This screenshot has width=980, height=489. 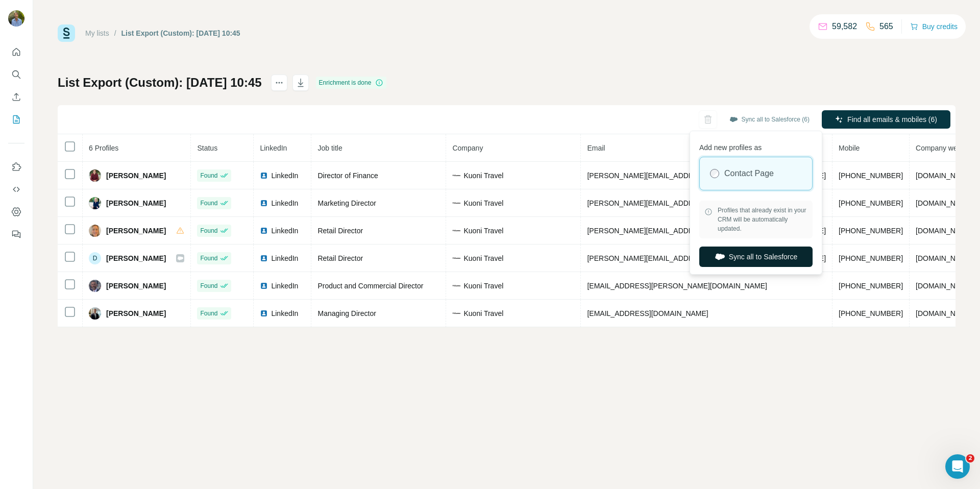 What do you see at coordinates (756, 145) in the screenshot?
I see `p: Add new profiles as` at bounding box center [756, 145].